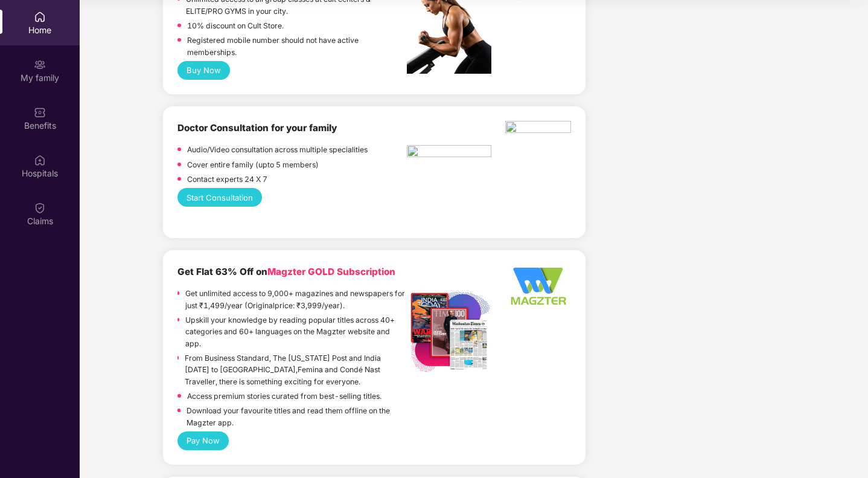 Image resolution: width=868 pixels, height=478 pixels. I want to click on p: Access premium stories curated from best-selling titles., so click(284, 396).